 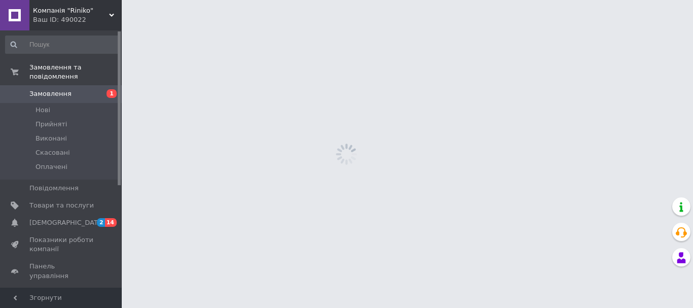 I want to click on span: Товари та послуги, so click(x=61, y=206).